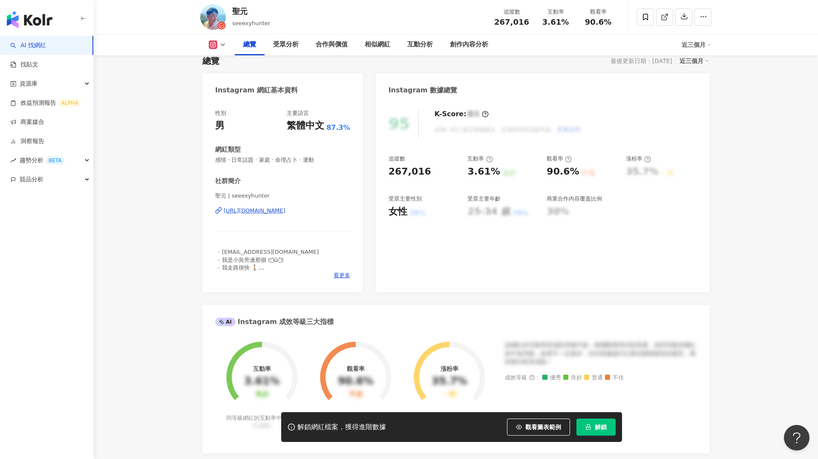  What do you see at coordinates (251, 11) in the screenshot?
I see `div: 聖元` at bounding box center [251, 11].